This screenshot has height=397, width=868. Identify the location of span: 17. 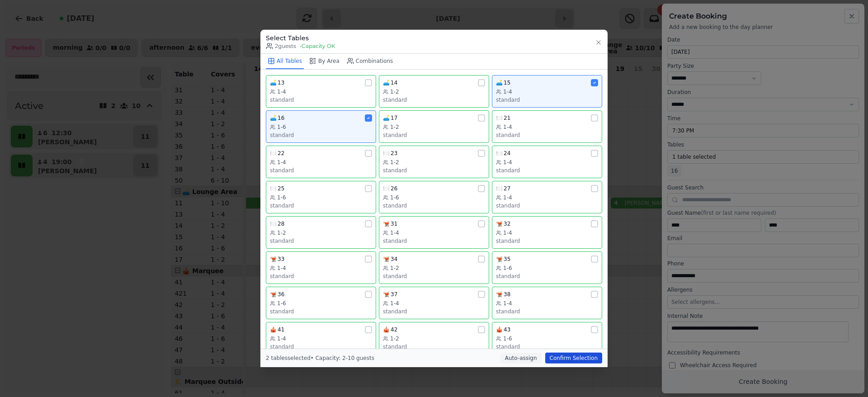
(394, 118).